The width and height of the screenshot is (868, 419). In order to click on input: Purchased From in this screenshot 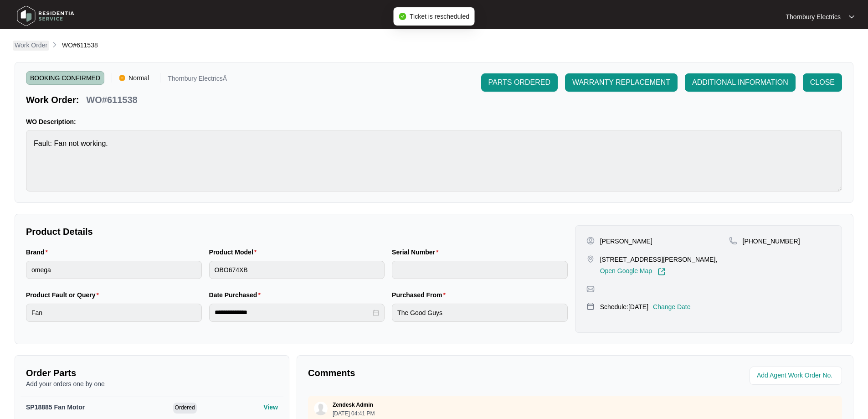, I will do `click(480, 313)`.